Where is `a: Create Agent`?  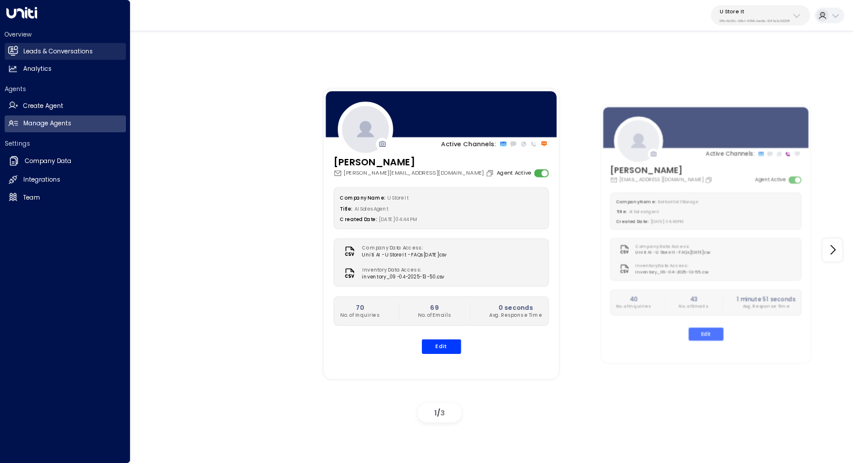
a: Create Agent is located at coordinates (65, 106).